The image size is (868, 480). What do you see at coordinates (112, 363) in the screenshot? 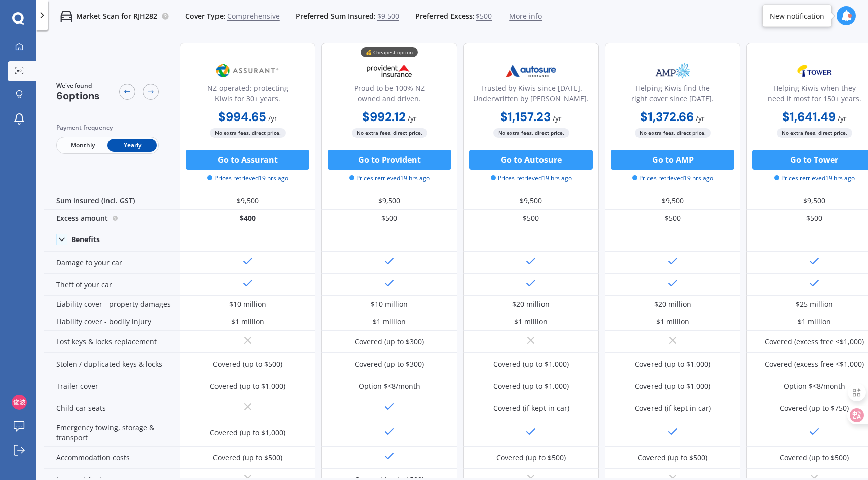
I see `div: Stolen / duplicated keys & locks` at bounding box center [112, 363].